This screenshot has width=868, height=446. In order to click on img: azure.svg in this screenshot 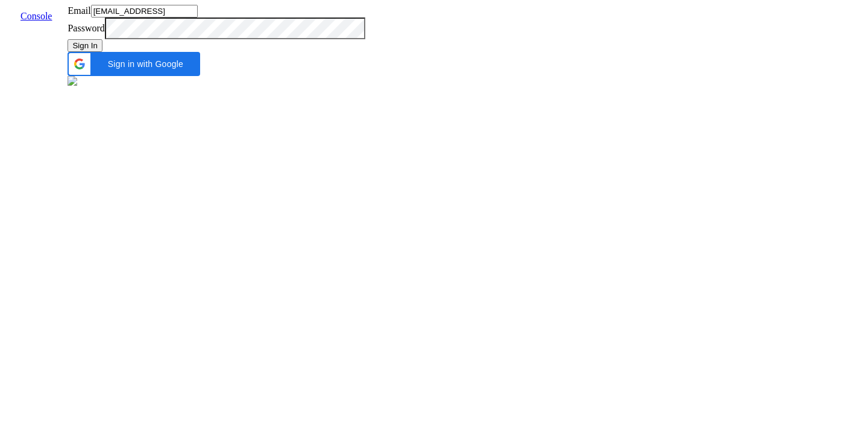, I will do `click(72, 81)`.